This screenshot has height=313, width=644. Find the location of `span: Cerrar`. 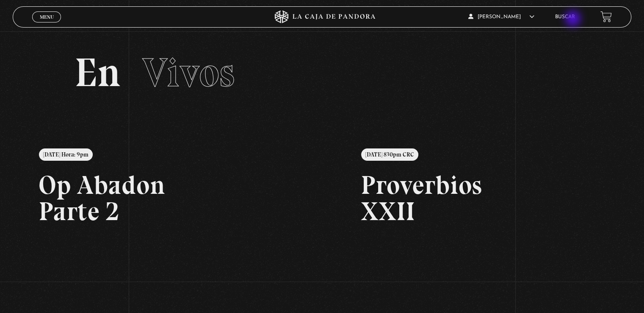

span: Cerrar is located at coordinates (46, 24).